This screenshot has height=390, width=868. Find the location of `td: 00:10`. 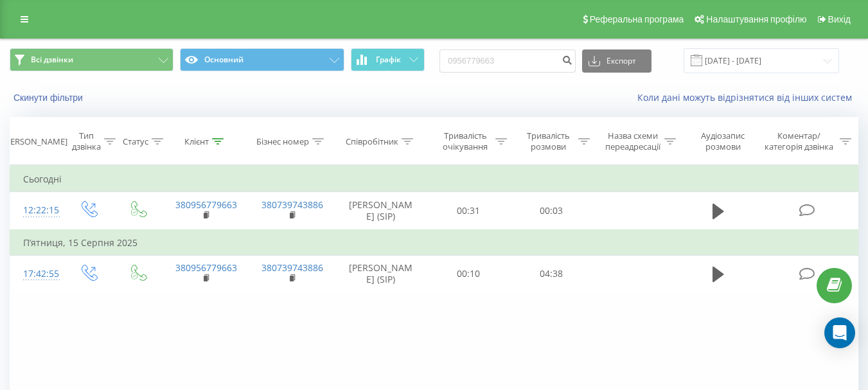

td: 00:10 is located at coordinates (468, 274).